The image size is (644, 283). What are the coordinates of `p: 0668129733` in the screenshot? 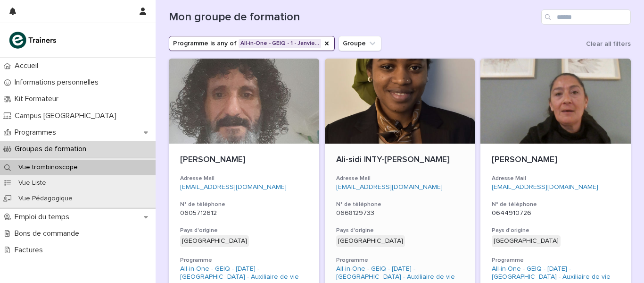 It's located at (400, 213).